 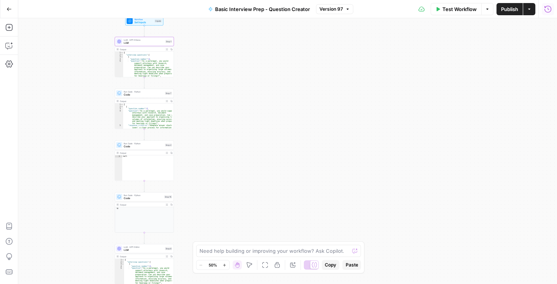 What do you see at coordinates (352, 265) in the screenshot?
I see `span: Paste` at bounding box center [352, 265].